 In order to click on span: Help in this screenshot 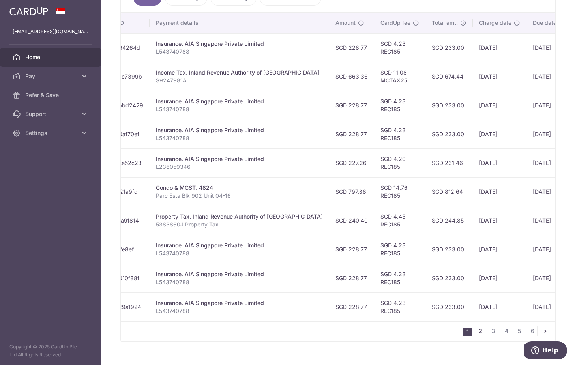, I will do `click(26, 9)`.